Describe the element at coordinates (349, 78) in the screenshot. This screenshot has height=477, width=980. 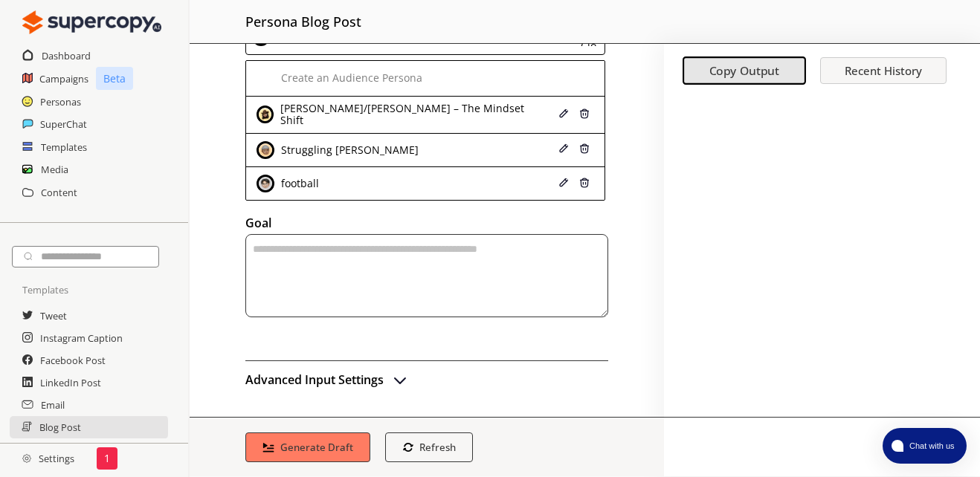
I see `div: Create an Audience Persona` at that location.